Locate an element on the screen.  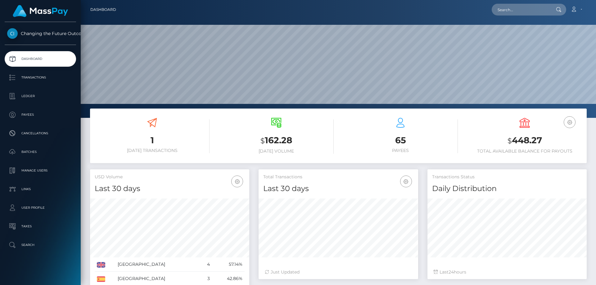
h5: Total Transactions is located at coordinates (338, 177).